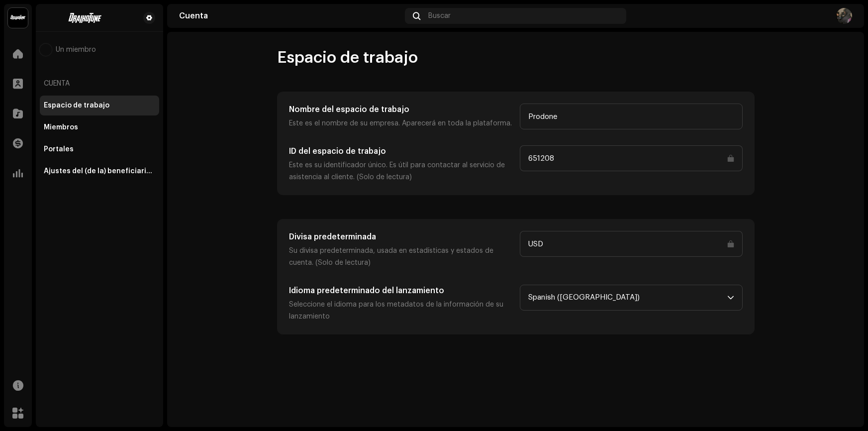 Image resolution: width=868 pixels, height=431 pixels. What do you see at coordinates (347, 58) in the screenshot?
I see `span: Espacio de trabajo` at bounding box center [347, 58].